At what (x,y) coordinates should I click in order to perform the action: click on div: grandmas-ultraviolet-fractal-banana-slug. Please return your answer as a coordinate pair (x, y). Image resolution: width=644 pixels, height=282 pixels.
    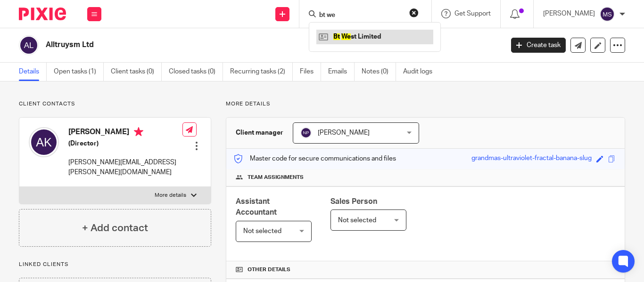
    Looking at the image, I should click on (532, 159).